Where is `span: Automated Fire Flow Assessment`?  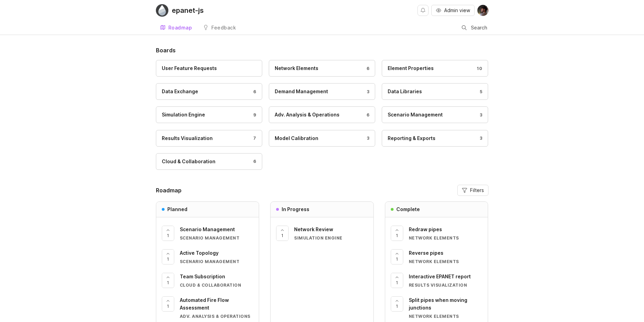 span: Automated Fire Flow Assessment is located at coordinates (205, 303).